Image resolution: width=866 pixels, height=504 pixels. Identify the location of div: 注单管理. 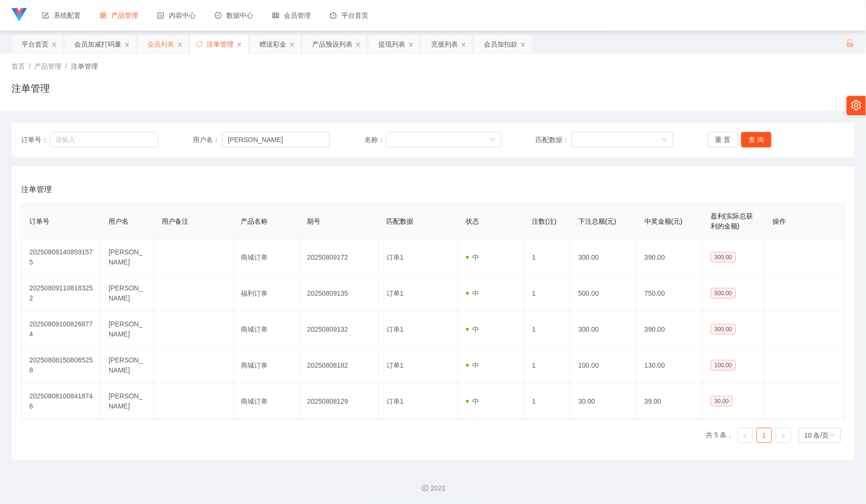
(220, 45).